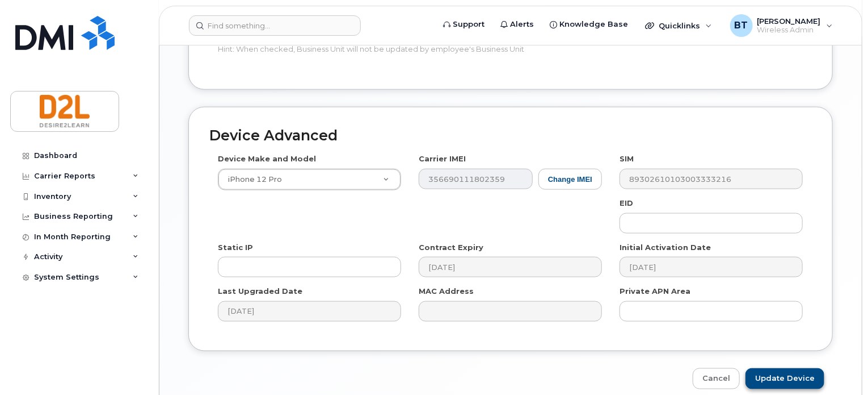  I want to click on div: Bill Trick, so click(782, 26).